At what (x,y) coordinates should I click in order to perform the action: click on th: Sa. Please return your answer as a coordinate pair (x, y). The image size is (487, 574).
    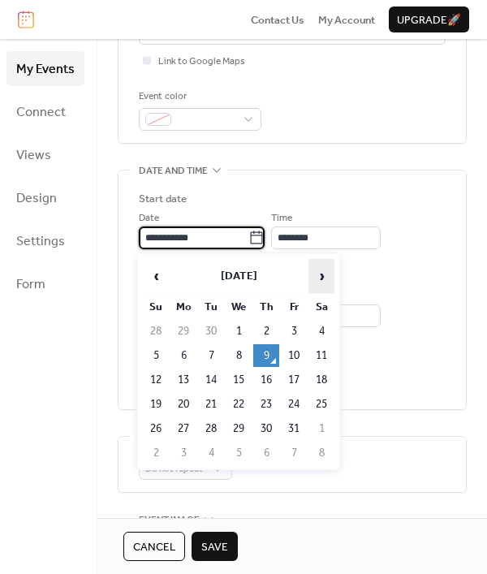
    Looking at the image, I should click on (321, 307).